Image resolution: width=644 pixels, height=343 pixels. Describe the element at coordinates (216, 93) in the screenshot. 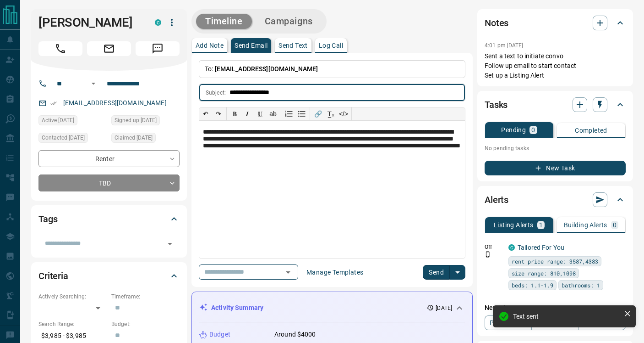

I see `p: Subject:` at that location.